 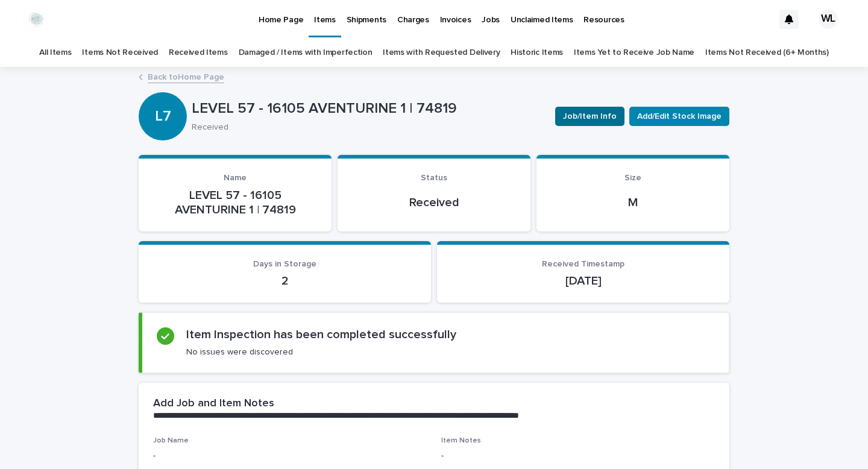 What do you see at coordinates (199, 53) in the screenshot?
I see `a: Received Items` at bounding box center [199, 53].